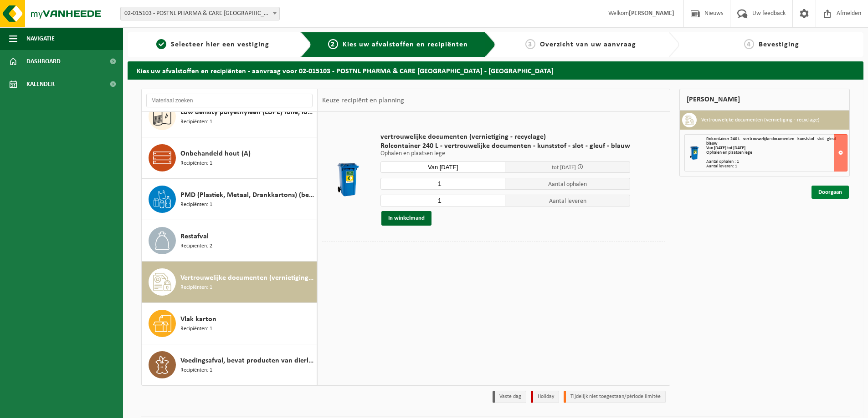 The width and height of the screenshot is (868, 418). Describe the element at coordinates (247, 195) in the screenshot. I see `span: PMD (Plastiek, Metaal, Drankkartons) (bedrijven)` at that location.